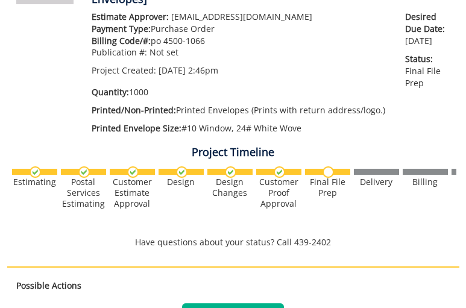  What do you see at coordinates (136, 128) in the screenshot?
I see `span: Printed Envelope Size:` at bounding box center [136, 128].